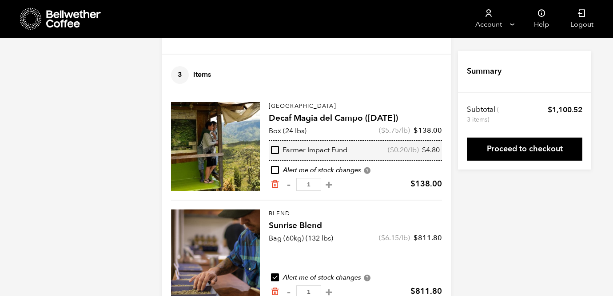 The height and width of the screenshot is (296, 613). I want to click on h4: Sunrise Blend, so click(355, 226).